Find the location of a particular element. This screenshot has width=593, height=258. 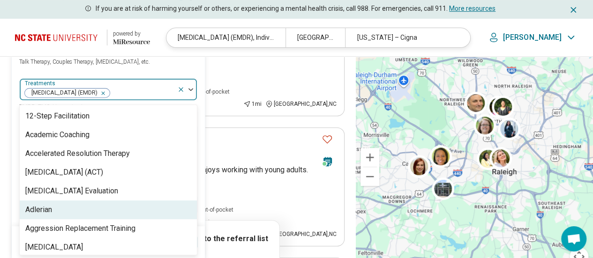

div: 12-Step Facilitation is located at coordinates (57, 116).